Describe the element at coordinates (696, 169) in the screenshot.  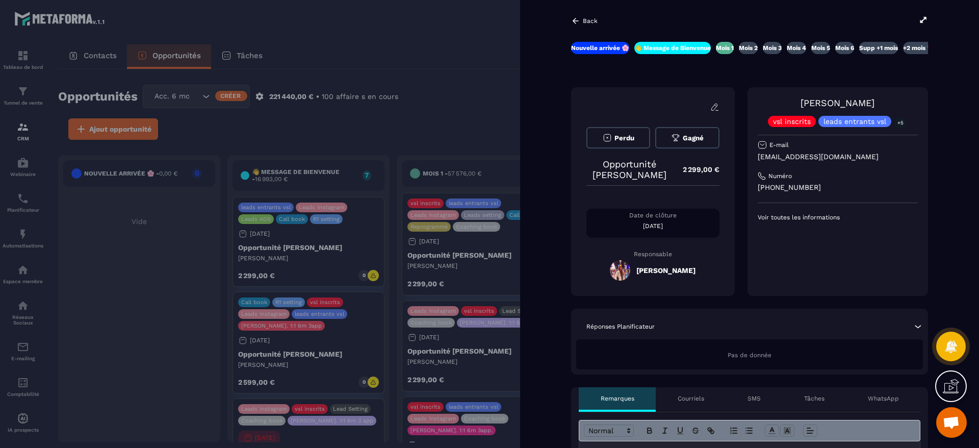
I see `p: 2 299,00 €` at that location.